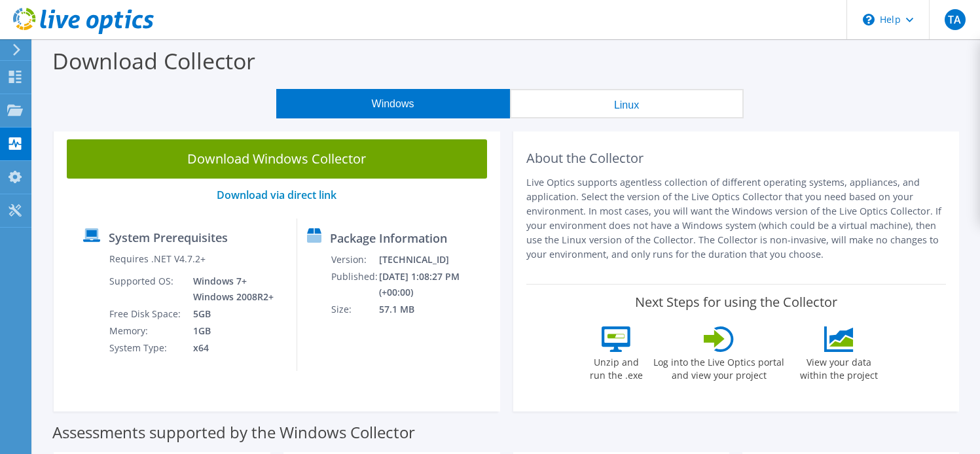  I want to click on td: 57.1 MB, so click(436, 310).